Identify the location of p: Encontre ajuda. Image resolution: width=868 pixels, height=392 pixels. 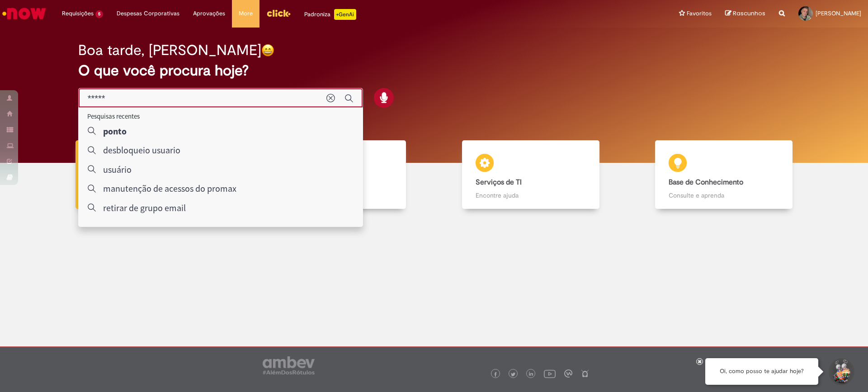
(531, 196).